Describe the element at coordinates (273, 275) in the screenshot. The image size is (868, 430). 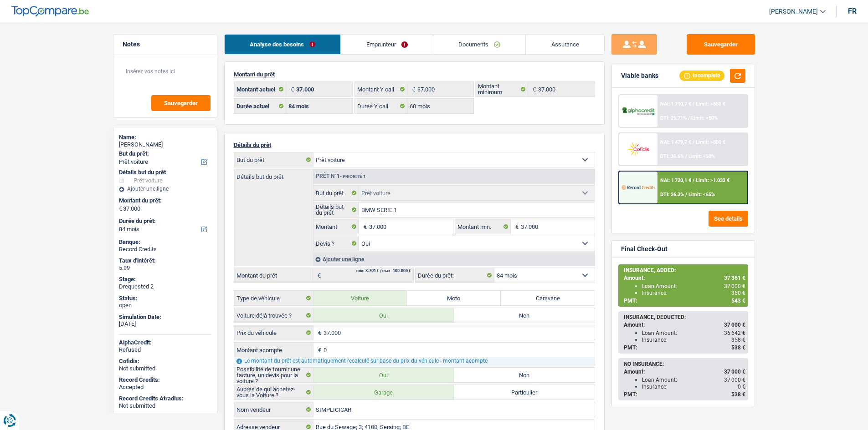
I see `label: Montant du prêt` at that location.